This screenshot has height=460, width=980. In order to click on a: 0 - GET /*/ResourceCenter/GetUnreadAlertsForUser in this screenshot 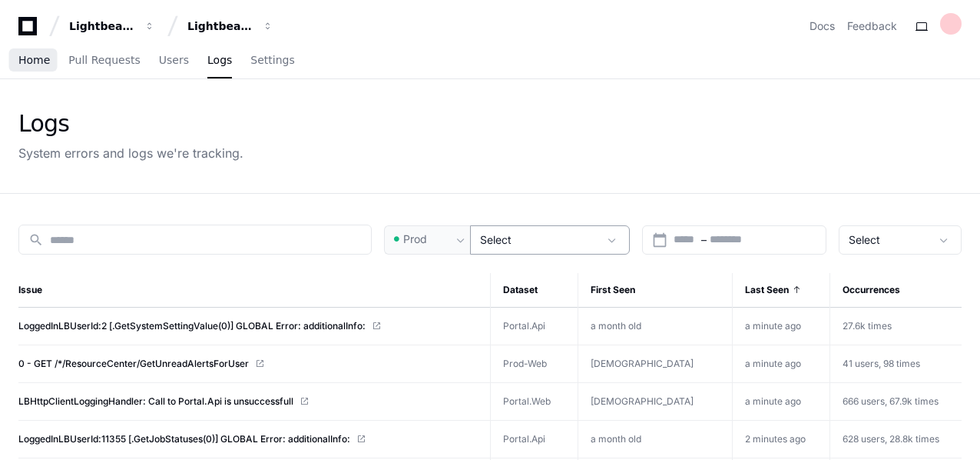, I will do `click(248, 363)`.